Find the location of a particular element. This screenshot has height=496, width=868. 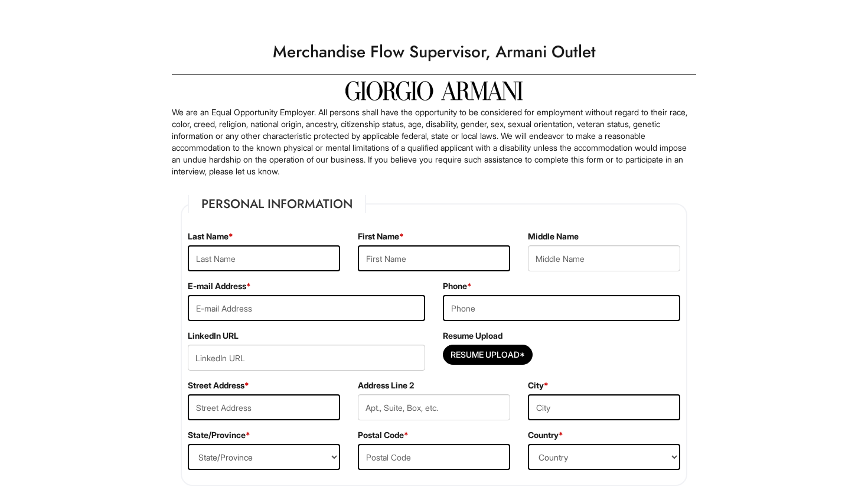

input: LinkedIn URL is located at coordinates (307, 358).